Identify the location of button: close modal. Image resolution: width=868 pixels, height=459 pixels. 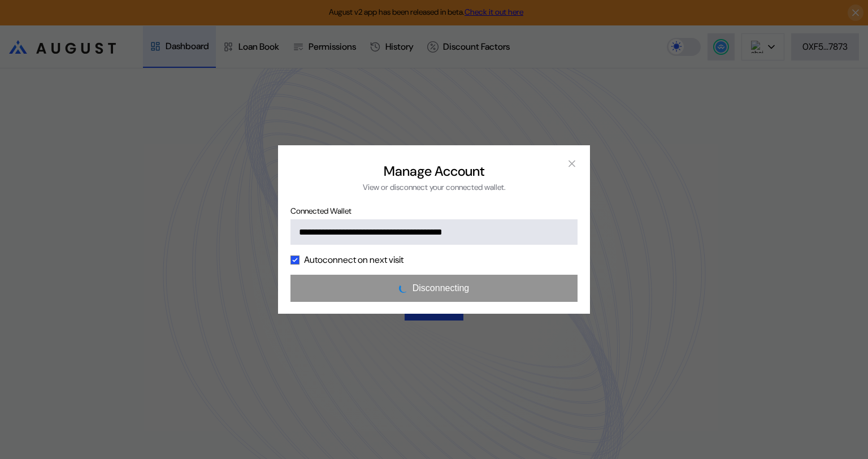
(572, 163).